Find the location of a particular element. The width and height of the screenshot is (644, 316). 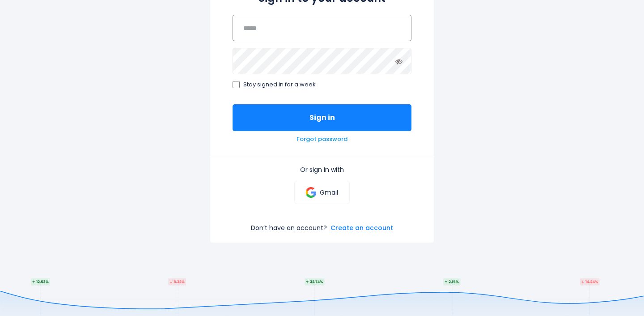

a: Gmail is located at coordinates (321, 192).